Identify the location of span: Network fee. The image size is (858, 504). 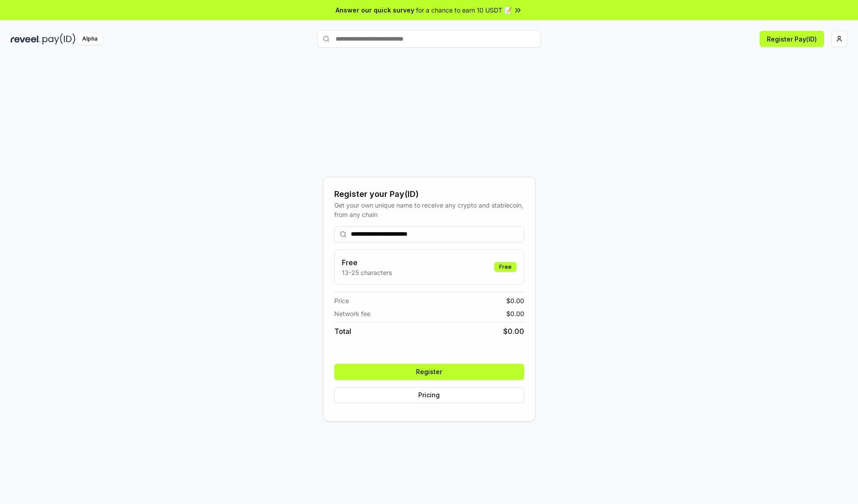
(352, 314).